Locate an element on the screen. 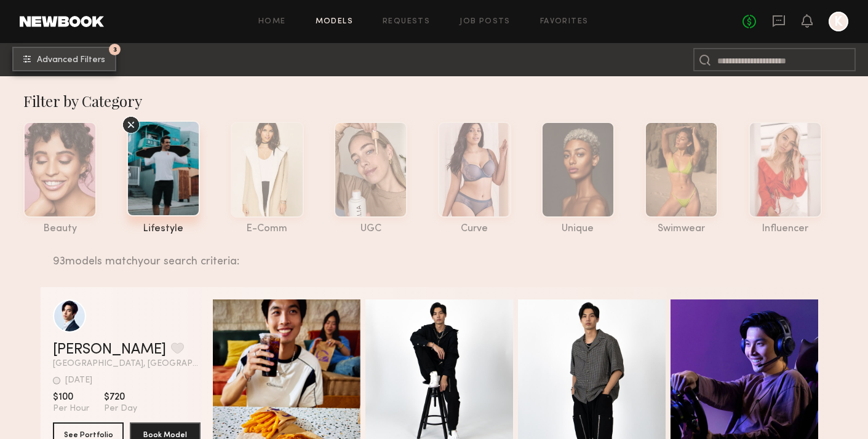 This screenshot has height=439, width=868. div: unique is located at coordinates (578, 229).